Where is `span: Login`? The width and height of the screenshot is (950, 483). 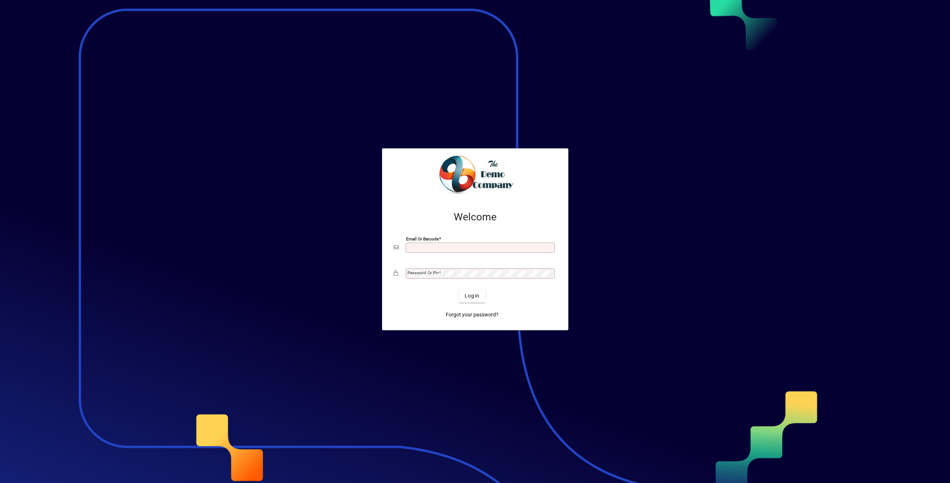 span: Login is located at coordinates (472, 296).